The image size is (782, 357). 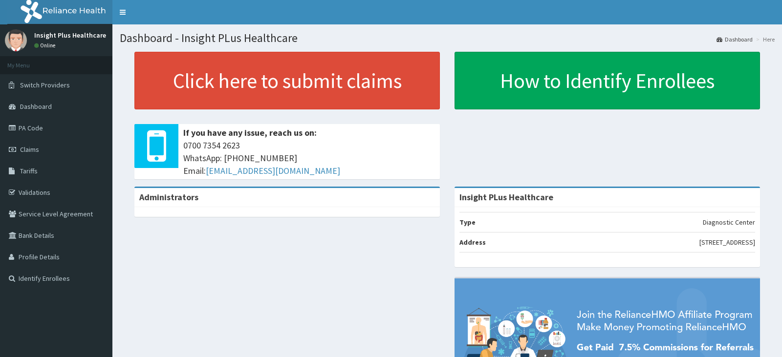 What do you see at coordinates (36, 107) in the screenshot?
I see `span: Dashboard` at bounding box center [36, 107].